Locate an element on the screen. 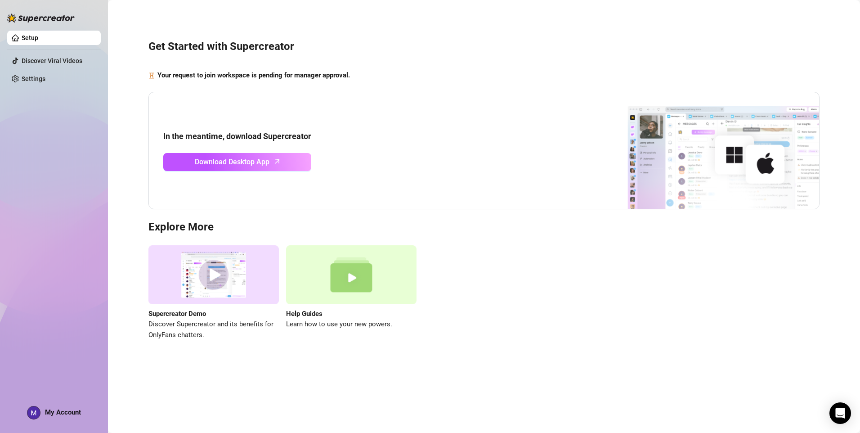 The width and height of the screenshot is (860, 433). span: Download Desktop App is located at coordinates (232, 162).